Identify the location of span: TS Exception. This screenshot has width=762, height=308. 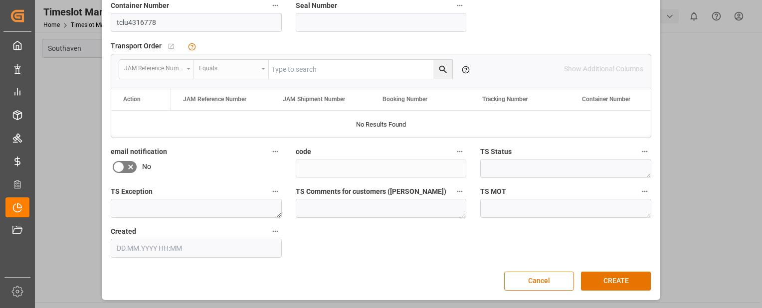
(132, 191).